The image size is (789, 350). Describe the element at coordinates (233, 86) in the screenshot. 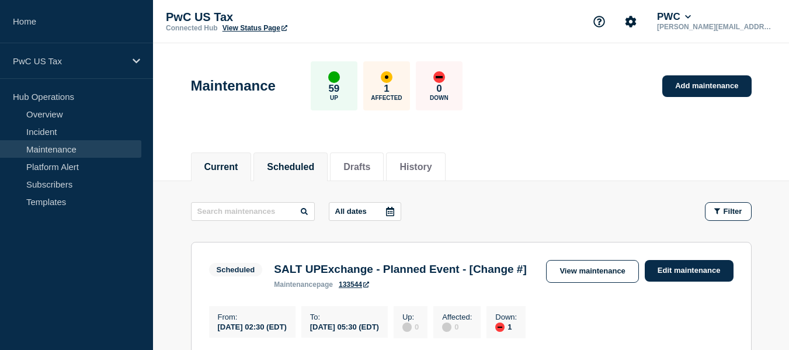

I see `h1: Maintenance` at that location.